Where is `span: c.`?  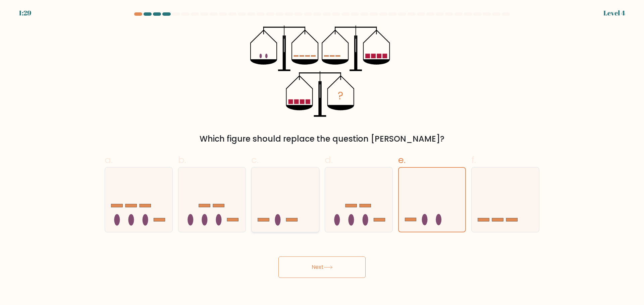 span: c. is located at coordinates (255, 160).